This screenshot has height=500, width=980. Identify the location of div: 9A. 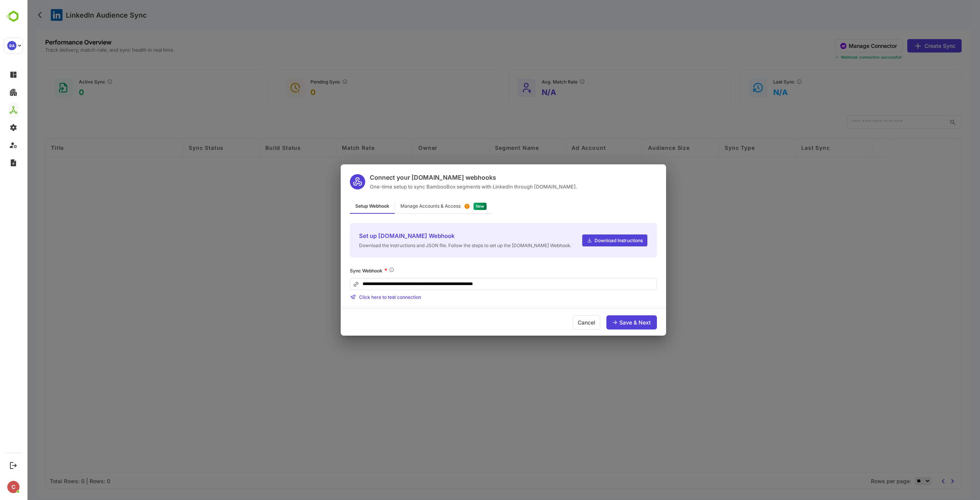
(12, 46).